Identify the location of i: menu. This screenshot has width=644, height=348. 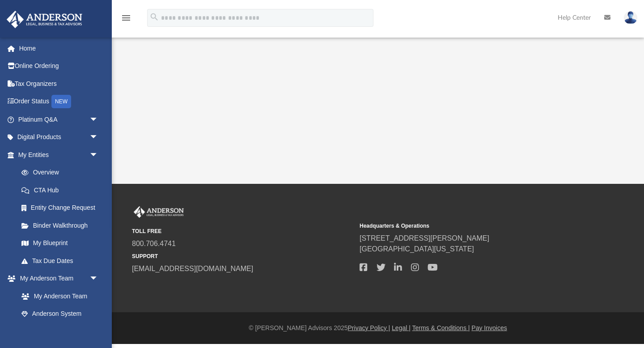
(126, 18).